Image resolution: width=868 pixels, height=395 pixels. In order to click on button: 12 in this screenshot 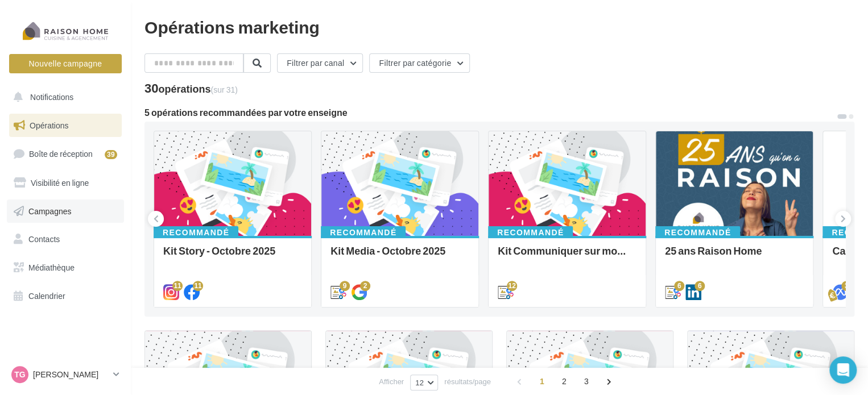, I will do `click(424, 382)`.